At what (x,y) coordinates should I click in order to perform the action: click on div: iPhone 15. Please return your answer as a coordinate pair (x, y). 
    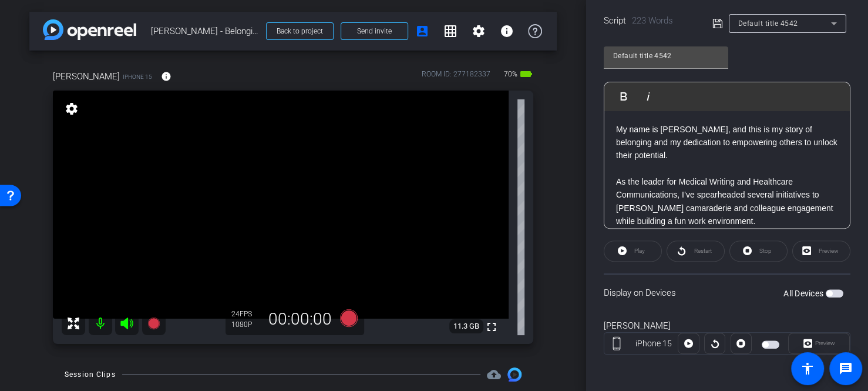
    Looking at the image, I should click on (653, 343).